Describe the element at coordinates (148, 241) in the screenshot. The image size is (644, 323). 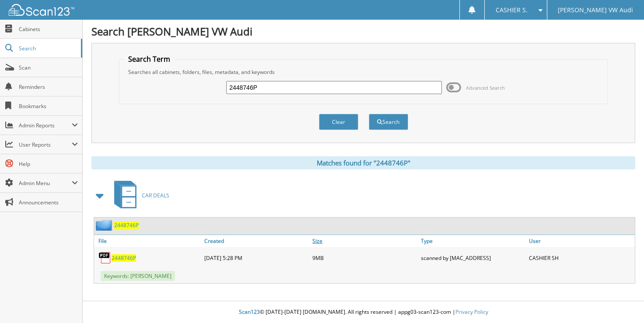
I see `a: File` at that location.